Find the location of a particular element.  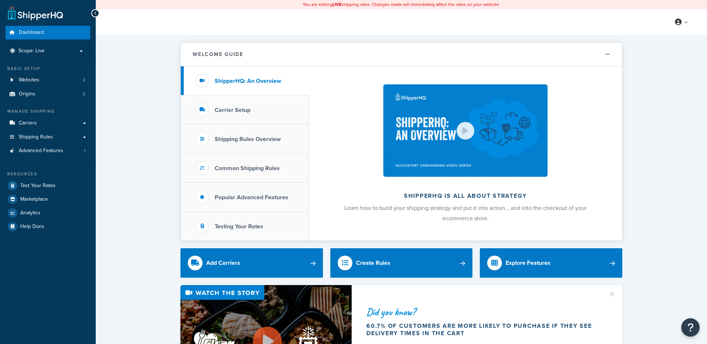

a: Origins2 is located at coordinates (48, 94).